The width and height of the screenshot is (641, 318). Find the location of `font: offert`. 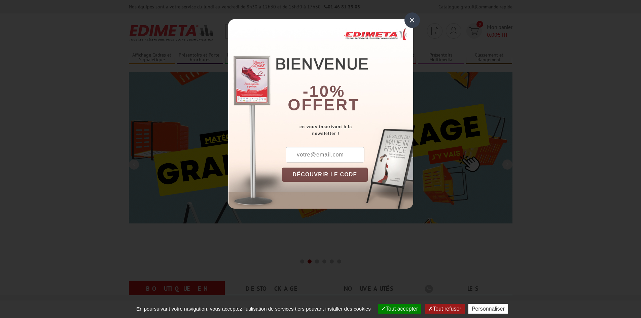

font: offert is located at coordinates (323, 105).